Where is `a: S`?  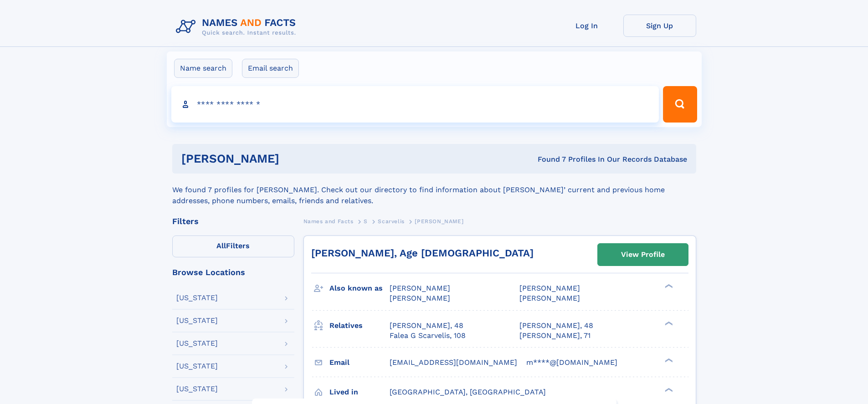 a: S is located at coordinates (365, 221).